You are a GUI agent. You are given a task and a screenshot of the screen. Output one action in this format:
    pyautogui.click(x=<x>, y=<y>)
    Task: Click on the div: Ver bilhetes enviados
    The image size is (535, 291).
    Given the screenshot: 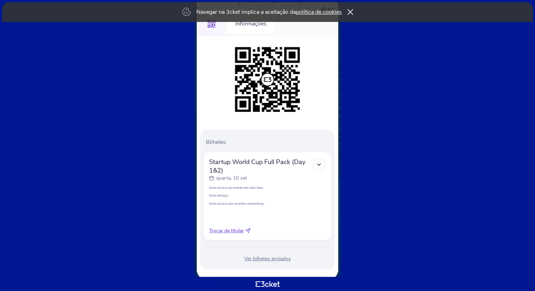 What is the action you would take?
    pyautogui.click(x=267, y=259)
    